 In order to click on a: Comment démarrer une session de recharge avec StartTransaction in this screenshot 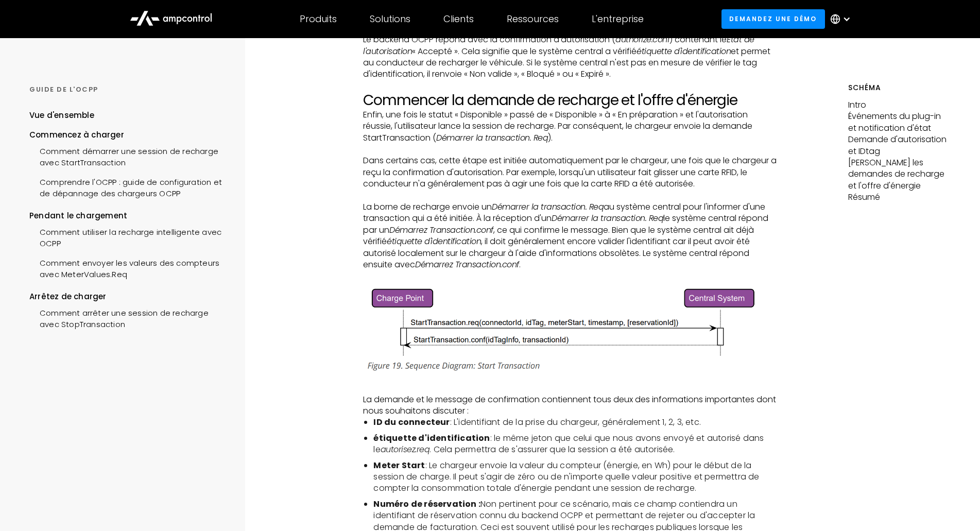, I will do `click(127, 156)`.